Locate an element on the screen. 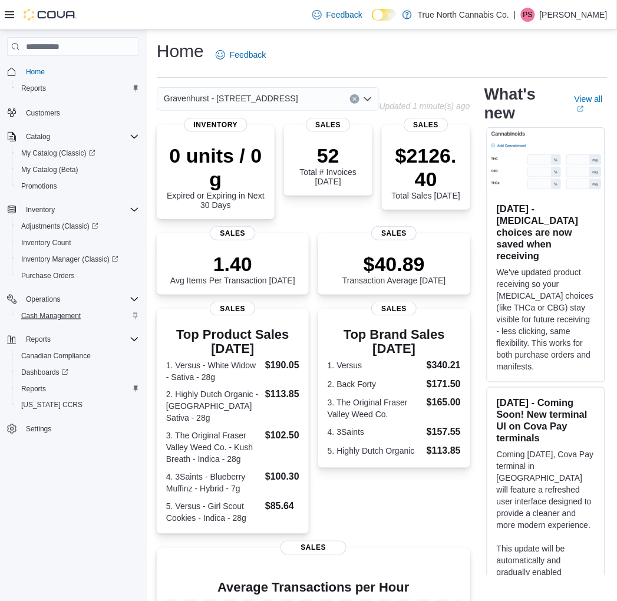 Image resolution: width=617 pixels, height=601 pixels. a: Inventory Count is located at coordinates (46, 243).